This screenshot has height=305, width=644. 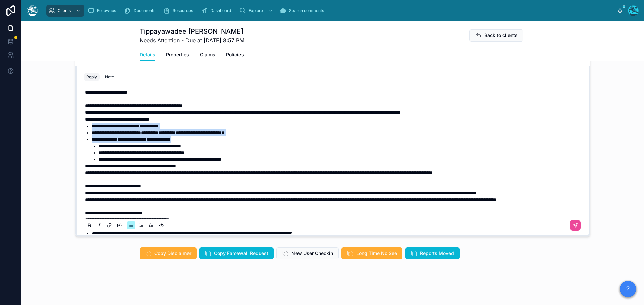 What do you see at coordinates (241, 253) in the screenshot?
I see `span: Copy Famewall Request` at bounding box center [241, 253].